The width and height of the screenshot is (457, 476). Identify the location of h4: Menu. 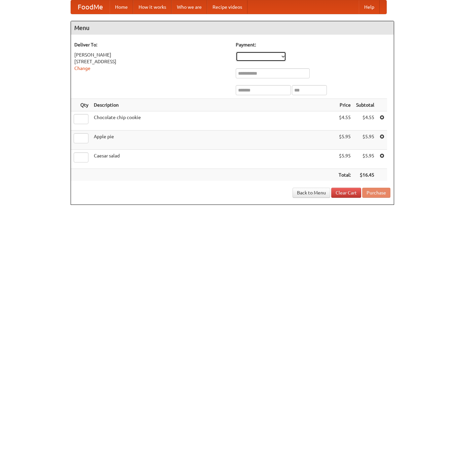
(232, 28).